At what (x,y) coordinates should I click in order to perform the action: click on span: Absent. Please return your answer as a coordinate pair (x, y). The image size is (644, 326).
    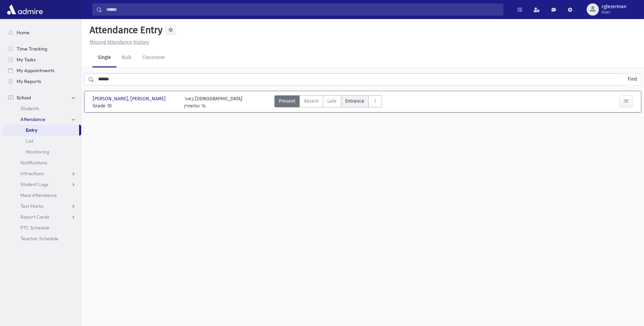
    Looking at the image, I should click on (311, 101).